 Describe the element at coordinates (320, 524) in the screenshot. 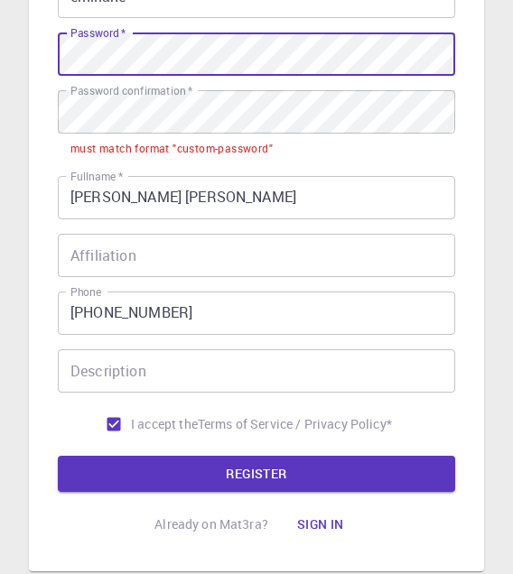

I see `a: Sign in` at that location.